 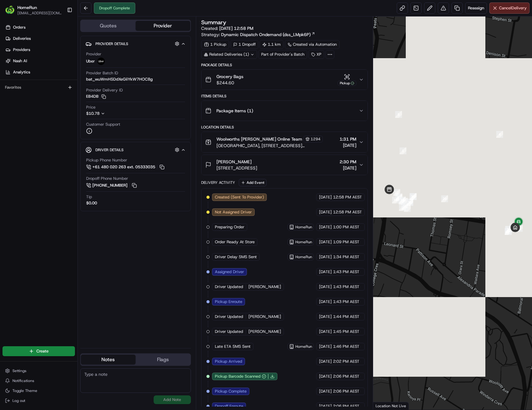 I want to click on div: XP, so click(x=316, y=55).